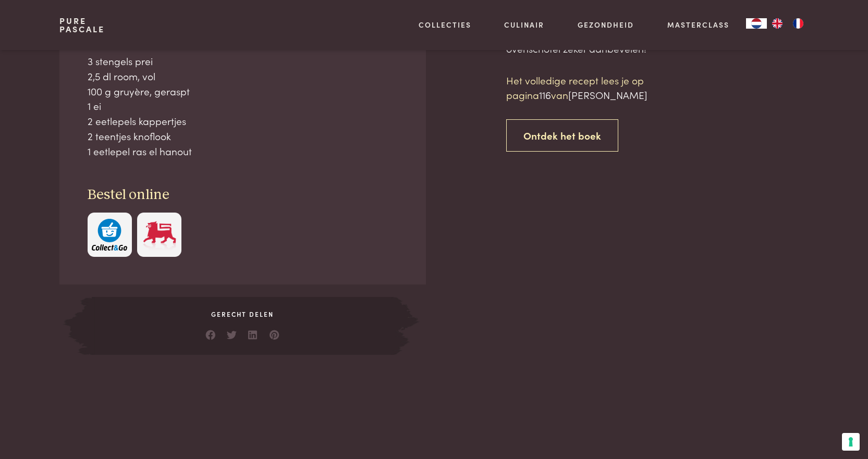 Image resolution: width=868 pixels, height=459 pixels. I want to click on img: c308188babc36a3a401bcb5cb7e020f4d5ab42f7cacd8327e500463a43eeb86c.svg, so click(110, 234).